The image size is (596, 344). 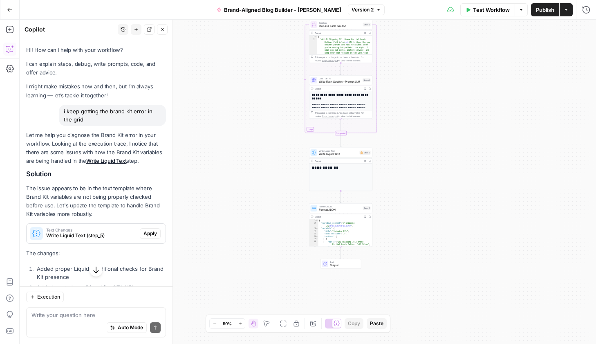 I want to click on button: Apply, so click(x=150, y=234).